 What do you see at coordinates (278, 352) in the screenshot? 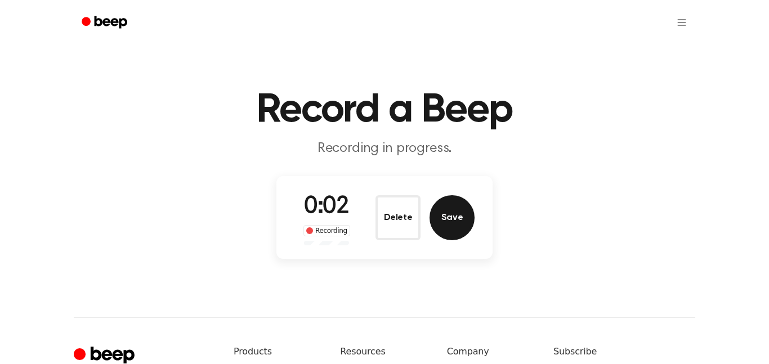
I see `h6: Products` at bounding box center [278, 352].